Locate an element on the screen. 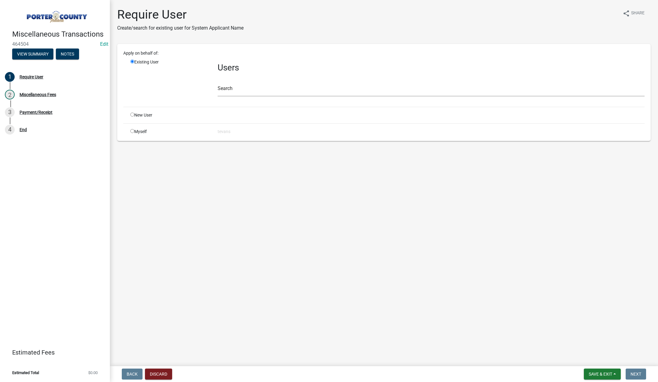  a: Edit is located at coordinates (104, 44).